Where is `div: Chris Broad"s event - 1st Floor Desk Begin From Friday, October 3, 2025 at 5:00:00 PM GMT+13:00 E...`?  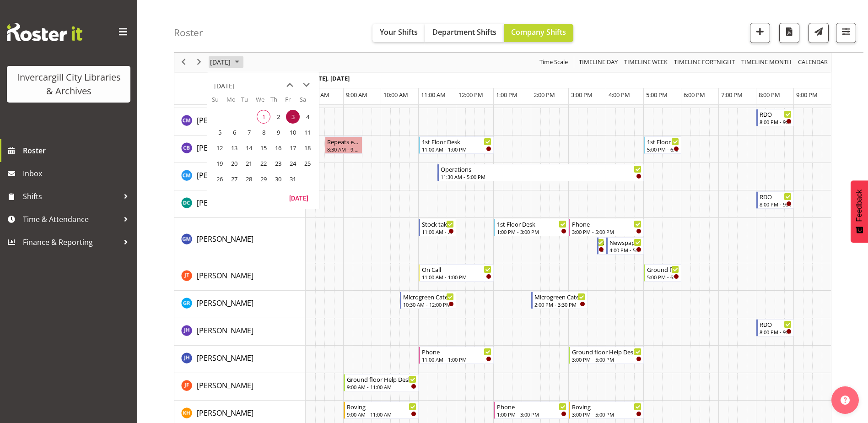
div: Chris Broad"s event - 1st Floor Desk Begin From Friday, October 3, 2025 at 5:00:00 PM GMT+13:00 E... is located at coordinates (663, 145).